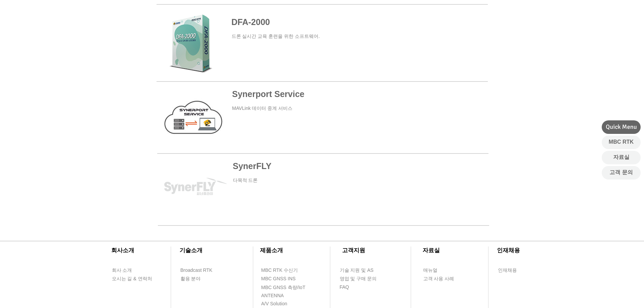 This screenshot has width=644, height=308. I want to click on a: 오시는 길 & 연락처, so click(134, 279).